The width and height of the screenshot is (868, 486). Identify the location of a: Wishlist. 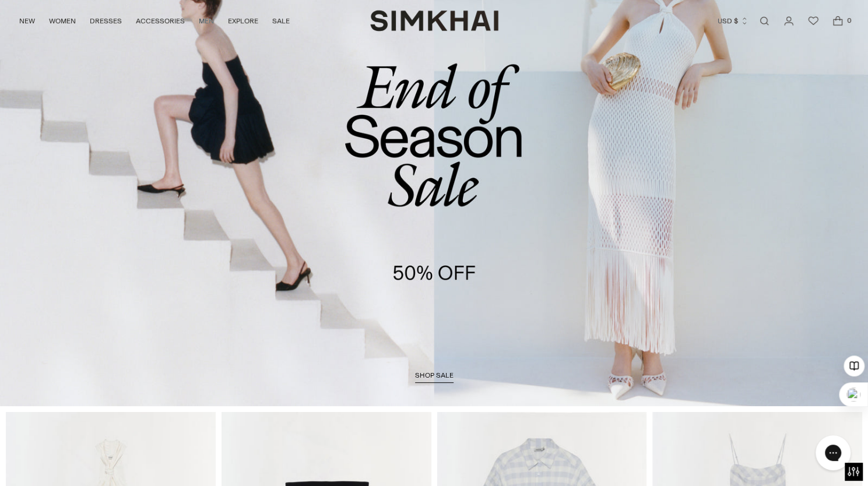
(813, 21).